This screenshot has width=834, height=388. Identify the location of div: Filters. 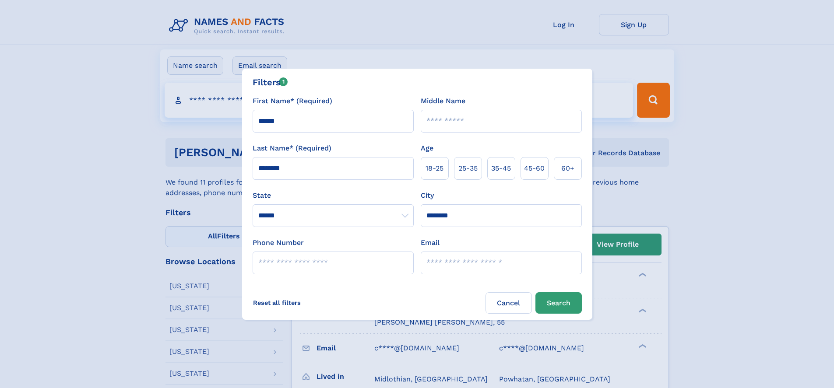
(270, 82).